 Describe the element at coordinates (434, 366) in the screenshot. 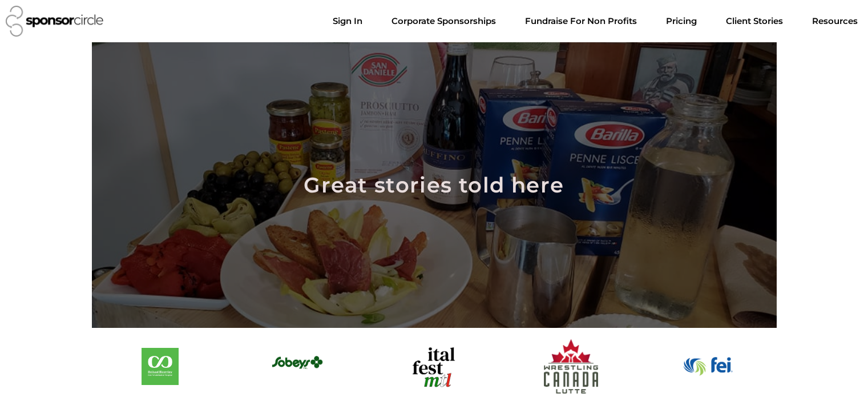

I see `img: Italfest Montreal` at that location.